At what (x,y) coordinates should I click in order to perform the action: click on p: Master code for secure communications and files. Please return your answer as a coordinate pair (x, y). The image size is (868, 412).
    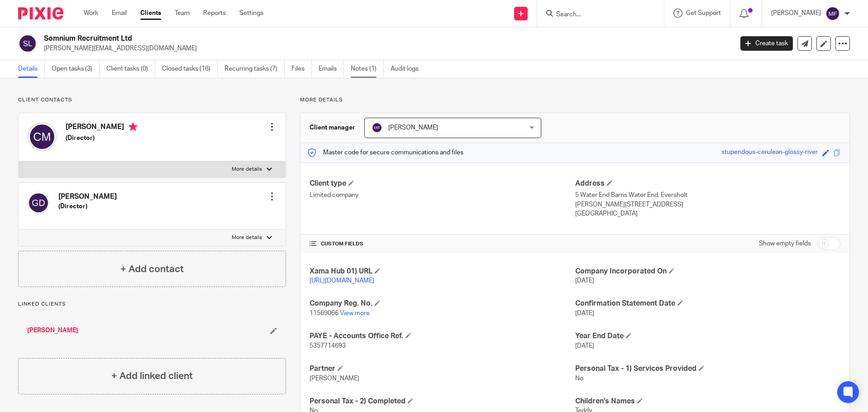
    Looking at the image, I should click on (385, 152).